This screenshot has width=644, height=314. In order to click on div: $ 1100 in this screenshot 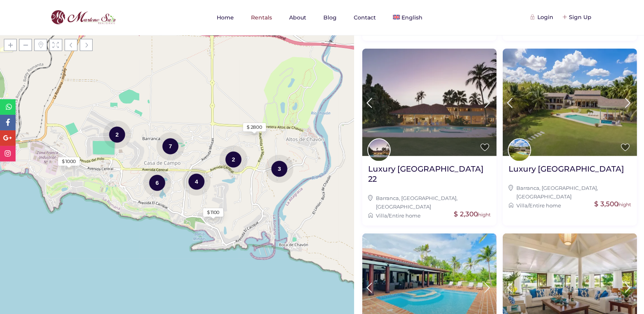, I will do `click(213, 212)`.